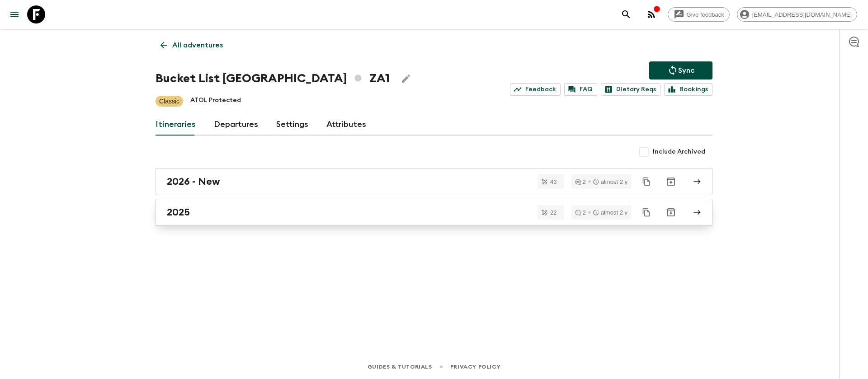 This screenshot has width=868, height=379. What do you see at coordinates (688, 89) in the screenshot?
I see `a: Bookings` at bounding box center [688, 89].